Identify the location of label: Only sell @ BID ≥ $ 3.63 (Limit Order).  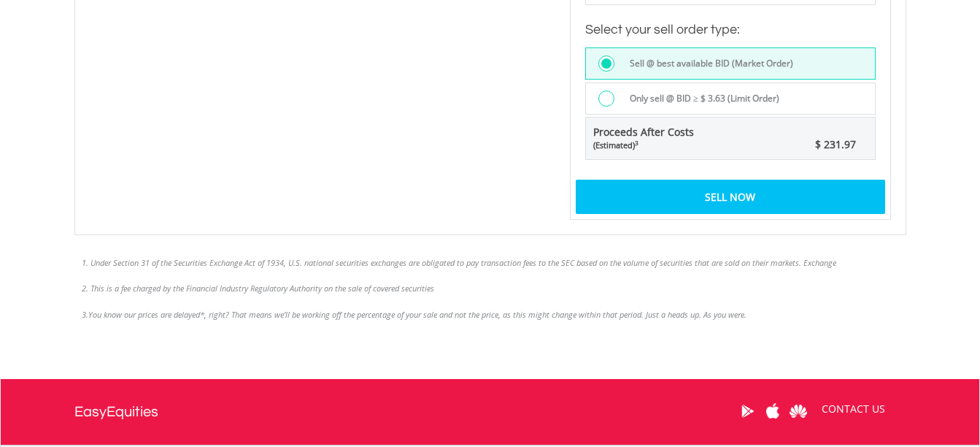
(700, 98).